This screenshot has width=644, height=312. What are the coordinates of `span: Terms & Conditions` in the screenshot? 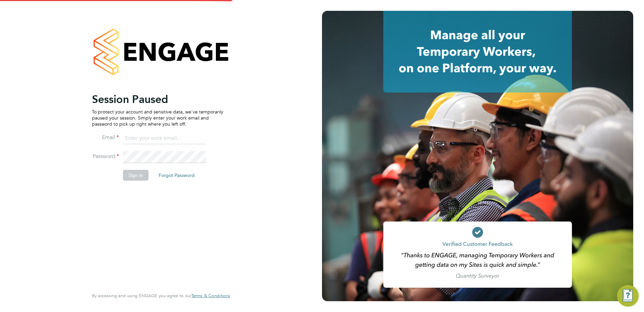 It's located at (211, 295).